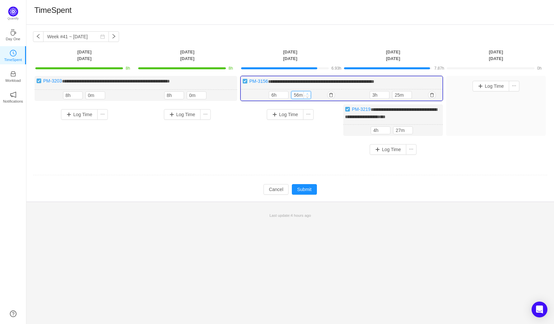 This screenshot has width=554, height=324. Describe the element at coordinates (307, 94) in the screenshot. I see `i: icon: up` at that location.